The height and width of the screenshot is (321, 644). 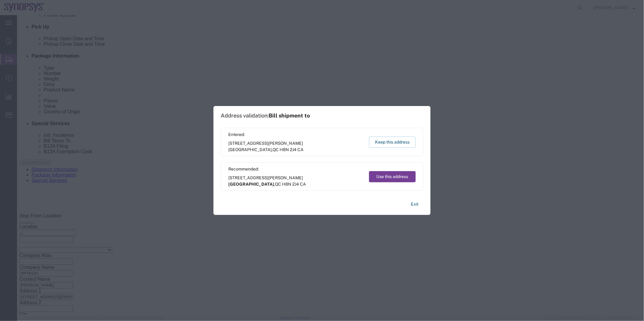 I want to click on button: Use this address, so click(x=392, y=177).